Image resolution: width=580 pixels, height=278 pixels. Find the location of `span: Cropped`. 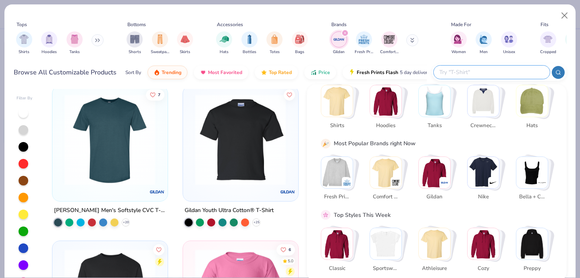

span: Cropped is located at coordinates (548, 52).